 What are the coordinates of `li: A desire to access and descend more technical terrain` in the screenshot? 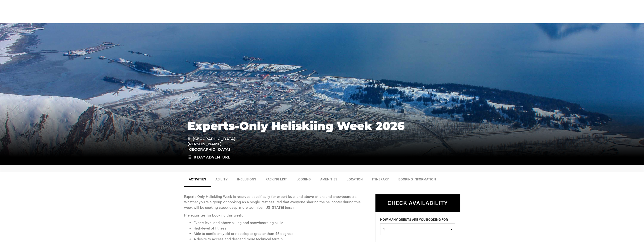 It's located at (281, 239).